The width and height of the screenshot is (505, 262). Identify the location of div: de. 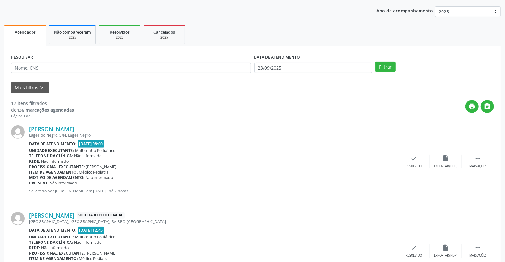
(42, 110).